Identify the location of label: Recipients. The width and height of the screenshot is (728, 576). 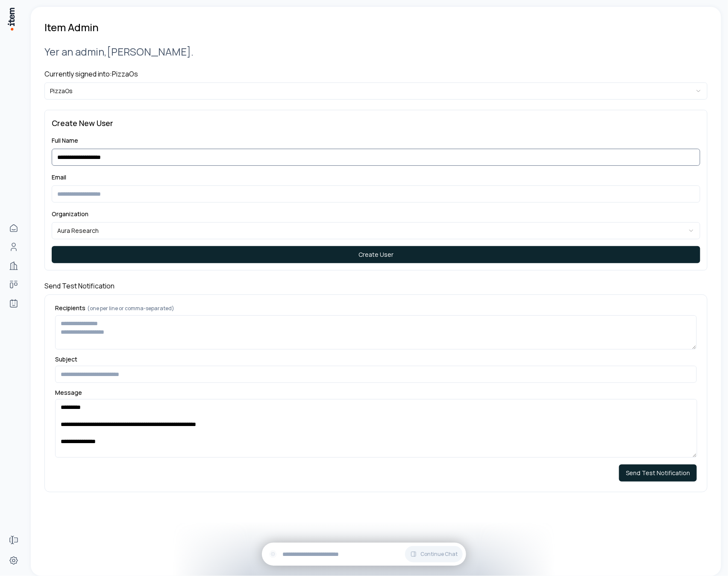
(376, 308).